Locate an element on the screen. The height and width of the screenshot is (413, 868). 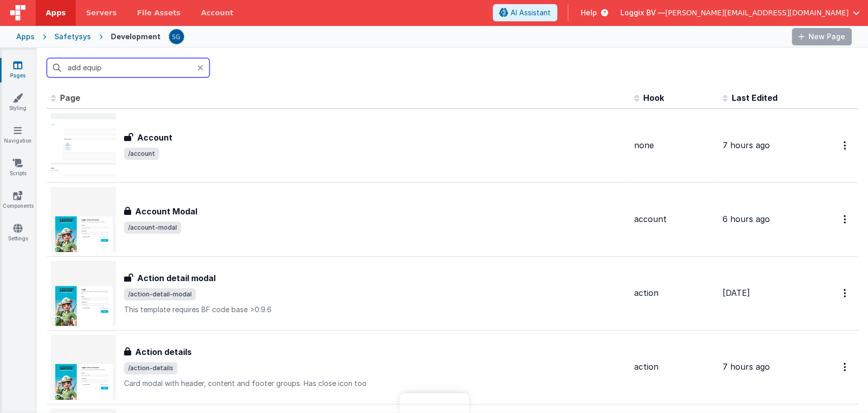
span: Last Edited is located at coordinates (755, 97).